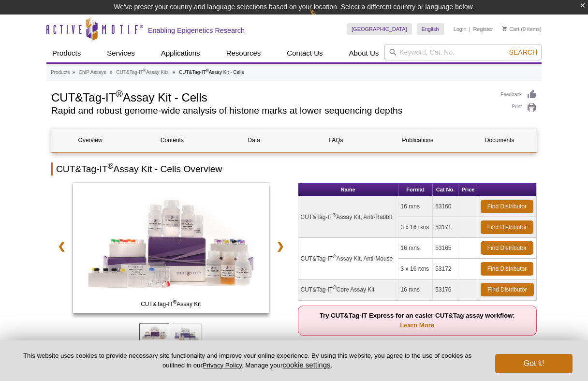 The height and width of the screenshot is (381, 588). What do you see at coordinates (417, 325) in the screenshot?
I see `a: Learn More` at bounding box center [417, 325].